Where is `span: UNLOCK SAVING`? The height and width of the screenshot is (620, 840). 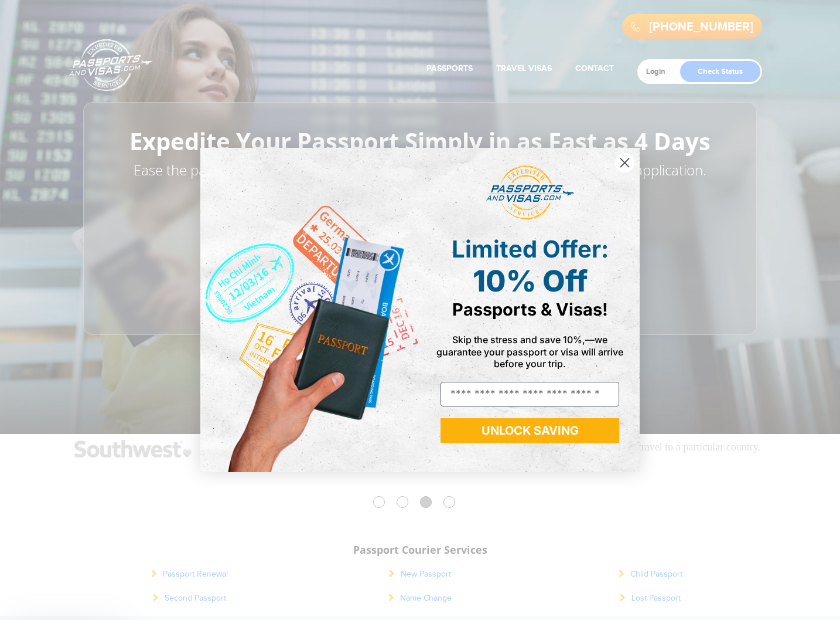
span: UNLOCK SAVING is located at coordinates (531, 431).